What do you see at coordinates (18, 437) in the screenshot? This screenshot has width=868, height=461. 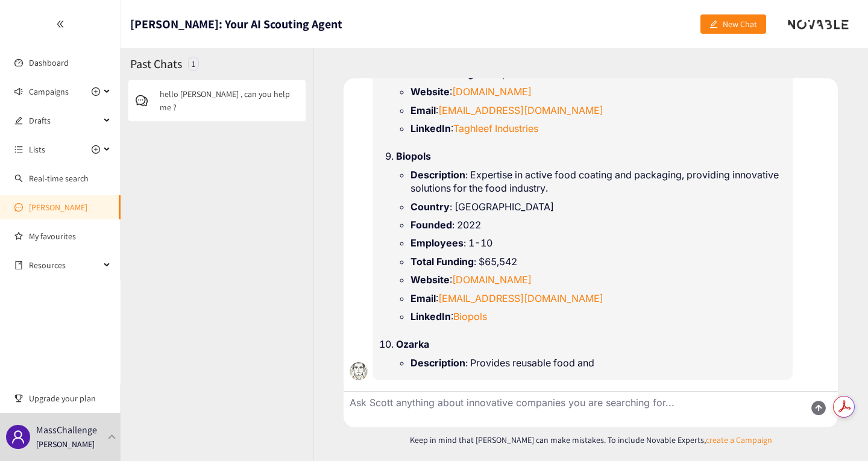 I see `span: user` at bounding box center [18, 437].